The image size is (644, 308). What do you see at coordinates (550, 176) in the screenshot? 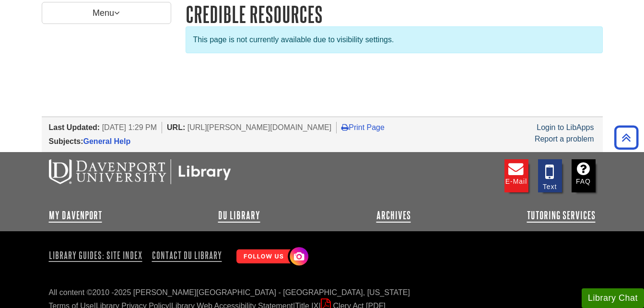
I see `a: Text` at bounding box center [550, 176].